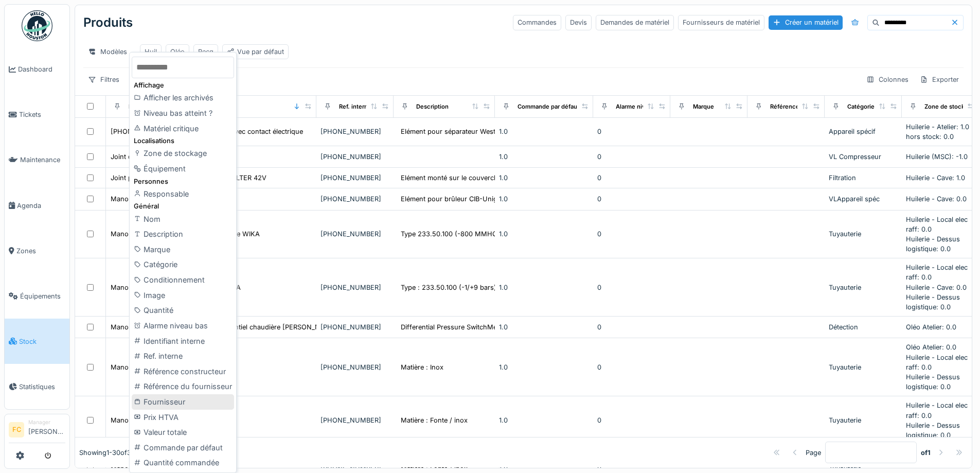 The image size is (980, 473). What do you see at coordinates (863, 327) in the screenshot?
I see `div: Détection` at bounding box center [863, 327].